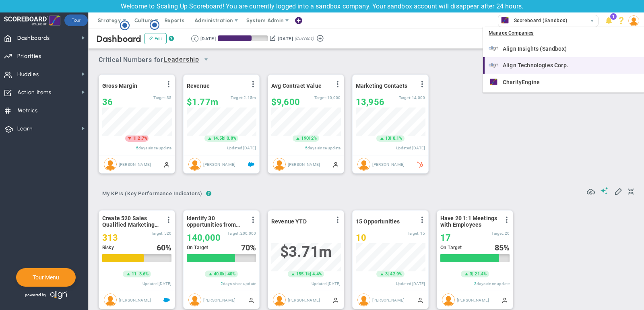  What do you see at coordinates (152, 194) in the screenshot?
I see `button: My KPIs (Key Performance Indicators)` at bounding box center [152, 194].